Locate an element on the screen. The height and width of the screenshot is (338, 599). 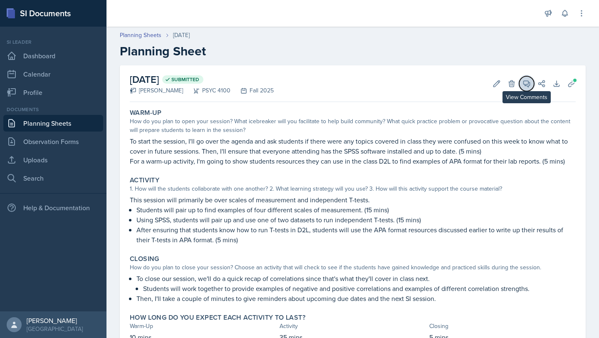
a: Calendar is located at coordinates (53, 74).